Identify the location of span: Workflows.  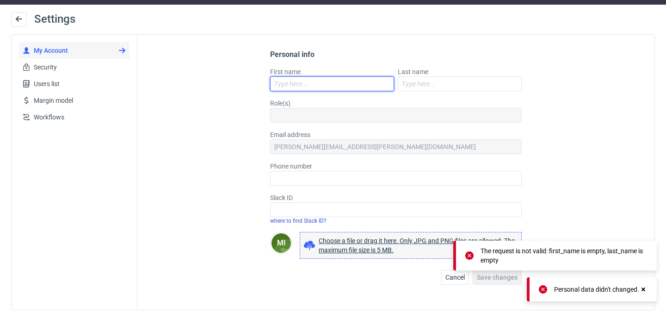
(78, 117).